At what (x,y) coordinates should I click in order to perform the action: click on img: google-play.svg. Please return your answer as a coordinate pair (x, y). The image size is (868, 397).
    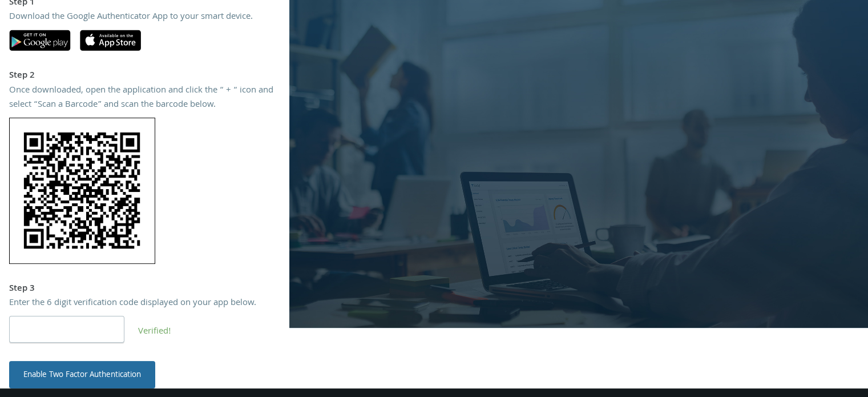
    Looking at the image, I should click on (40, 40).